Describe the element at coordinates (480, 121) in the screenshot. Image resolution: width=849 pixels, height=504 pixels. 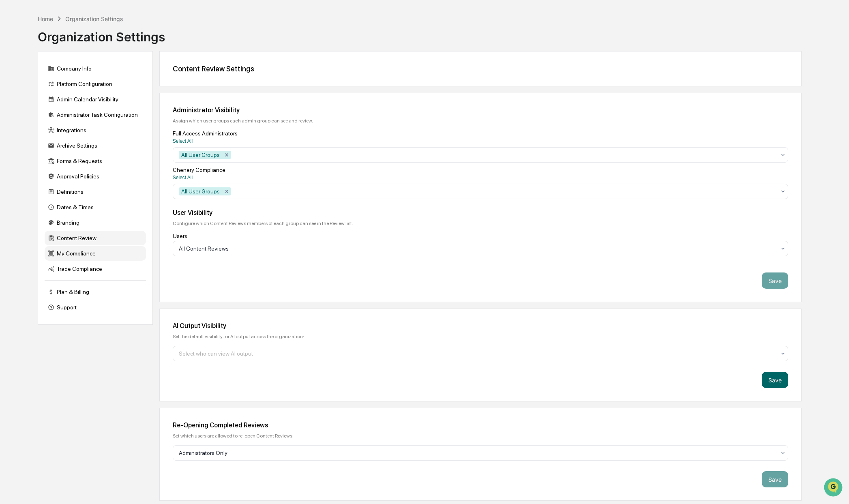
I see `div: Assign which user groups each admin group can see and review.` at that location.